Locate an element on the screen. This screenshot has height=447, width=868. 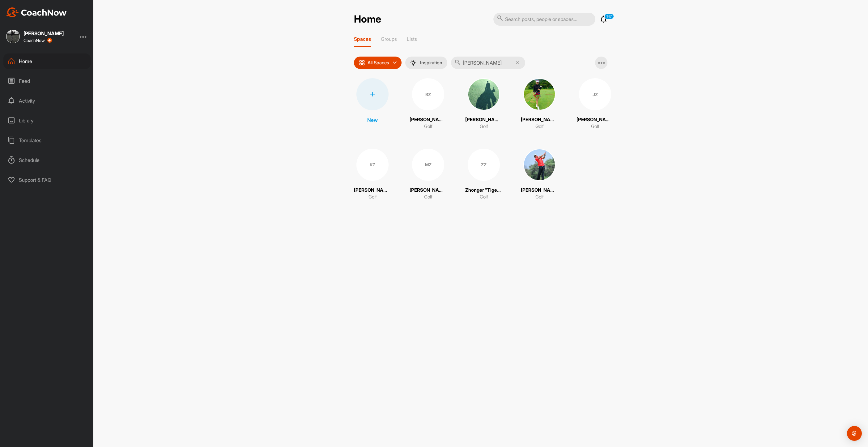
p: Spaces is located at coordinates (362, 39).